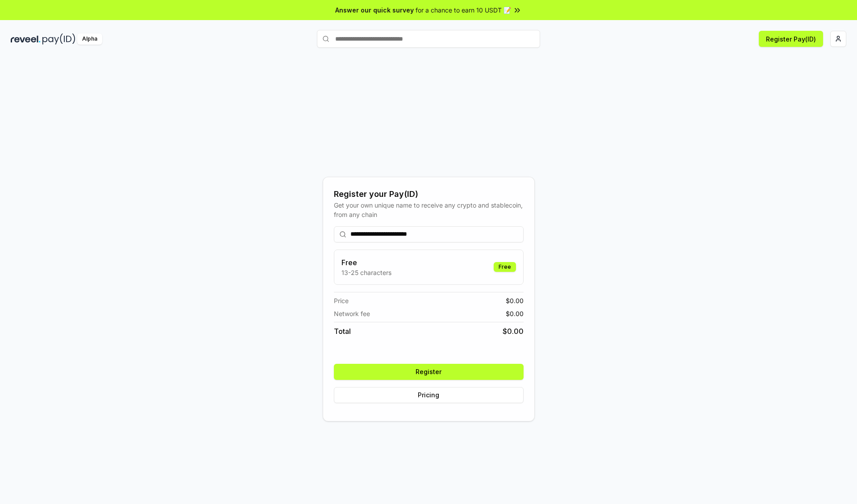 This screenshot has height=504, width=857. Describe the element at coordinates (90, 39) in the screenshot. I see `div: Alpha` at that location.